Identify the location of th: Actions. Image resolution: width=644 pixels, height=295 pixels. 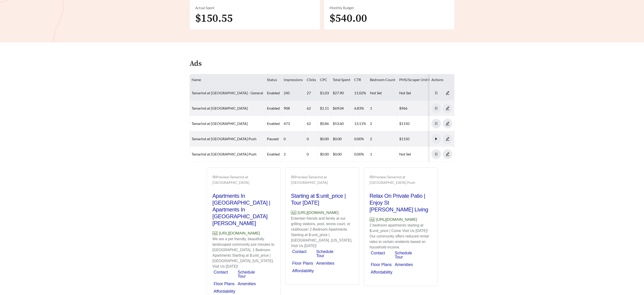
(442, 80).